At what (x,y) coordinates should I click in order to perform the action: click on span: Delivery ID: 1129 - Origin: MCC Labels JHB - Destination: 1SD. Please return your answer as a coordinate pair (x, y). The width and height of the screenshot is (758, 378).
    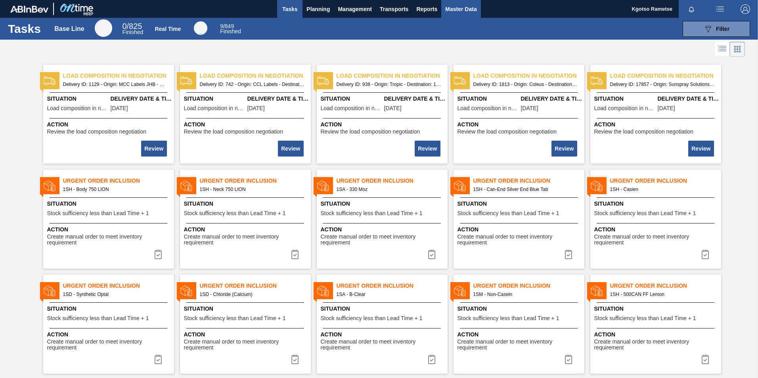
    Looking at the image, I should click on (115, 84).